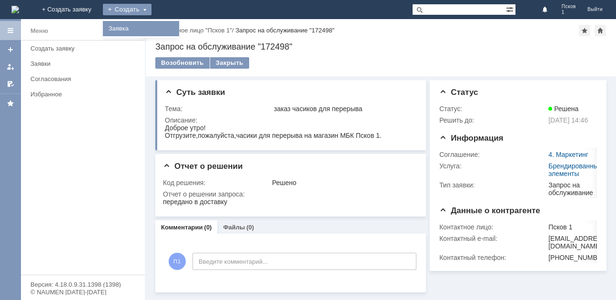 Image resolution: width=616 pixels, height=300 pixels. Describe the element at coordinates (471, 138) in the screenshot. I see `span: Информация` at that location.